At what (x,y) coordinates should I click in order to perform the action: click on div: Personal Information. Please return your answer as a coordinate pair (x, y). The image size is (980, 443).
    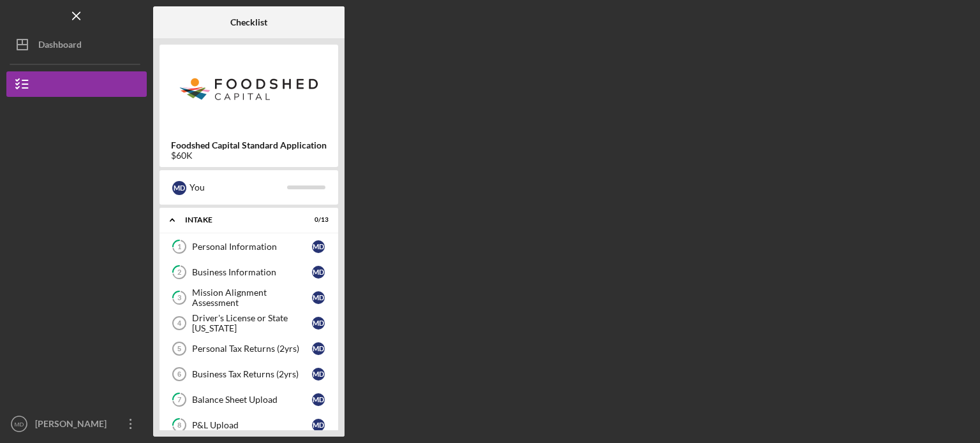
    Looking at the image, I should click on (252, 247).